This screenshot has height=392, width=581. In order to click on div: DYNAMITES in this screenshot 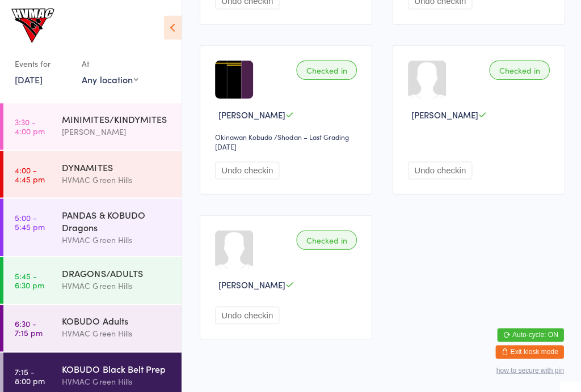, I will do `click(117, 167)`.